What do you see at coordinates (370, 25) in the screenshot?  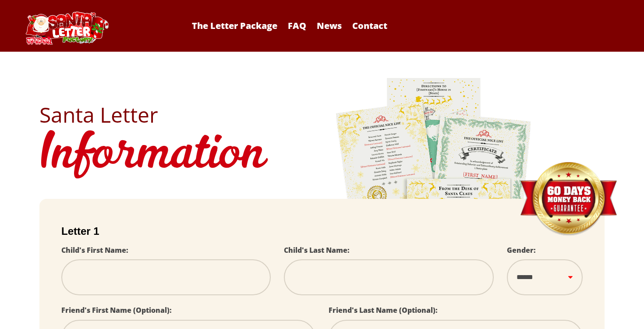 I see `a: Contact` at bounding box center [370, 25].